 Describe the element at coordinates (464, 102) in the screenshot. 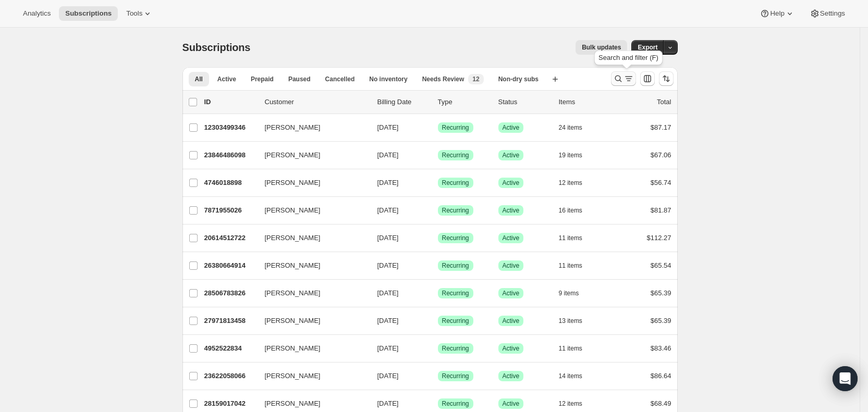

I see `div: Type` at that location.